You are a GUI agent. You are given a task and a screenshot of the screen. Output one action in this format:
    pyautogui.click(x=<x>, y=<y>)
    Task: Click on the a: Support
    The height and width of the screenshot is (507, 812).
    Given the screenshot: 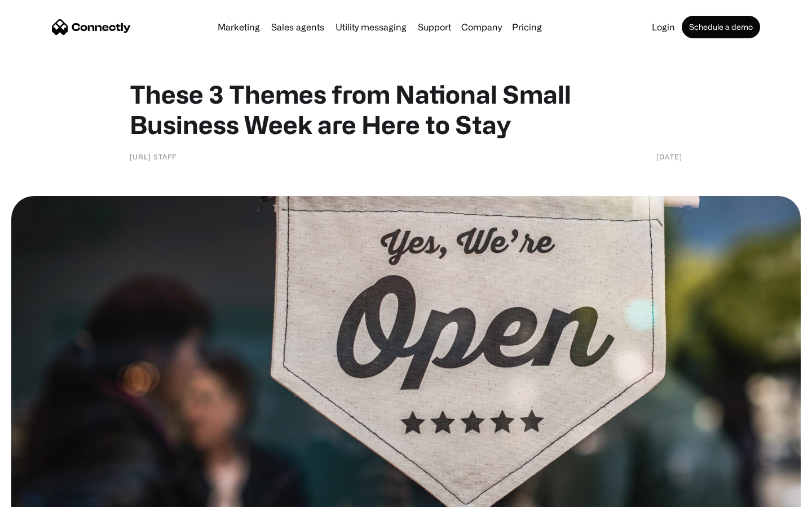 What is the action you would take?
    pyautogui.click(x=434, y=27)
    